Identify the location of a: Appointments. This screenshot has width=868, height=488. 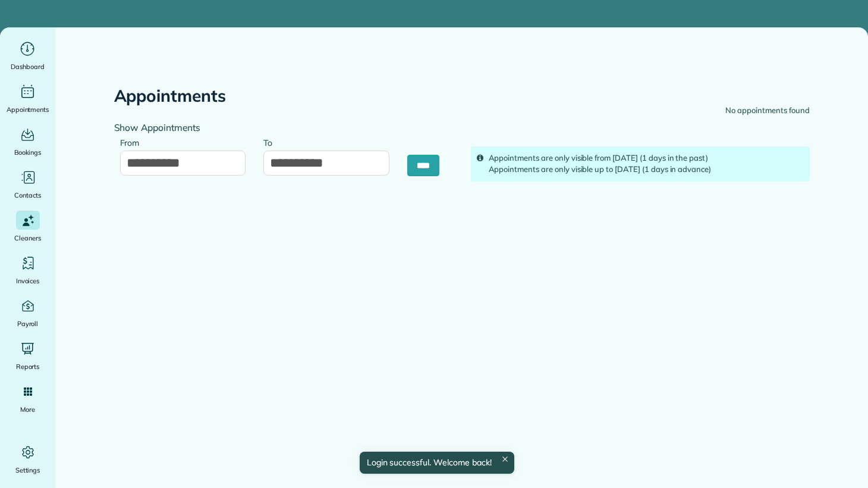
(27, 98).